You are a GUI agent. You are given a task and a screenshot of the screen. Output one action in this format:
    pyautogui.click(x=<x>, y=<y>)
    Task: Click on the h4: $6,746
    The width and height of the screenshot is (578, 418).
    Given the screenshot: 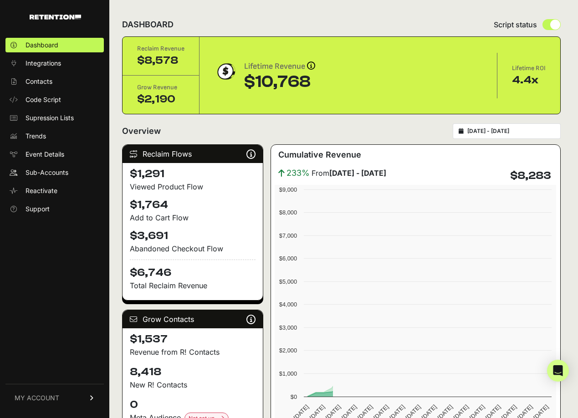 What is the action you would take?
    pyautogui.click(x=193, y=270)
    